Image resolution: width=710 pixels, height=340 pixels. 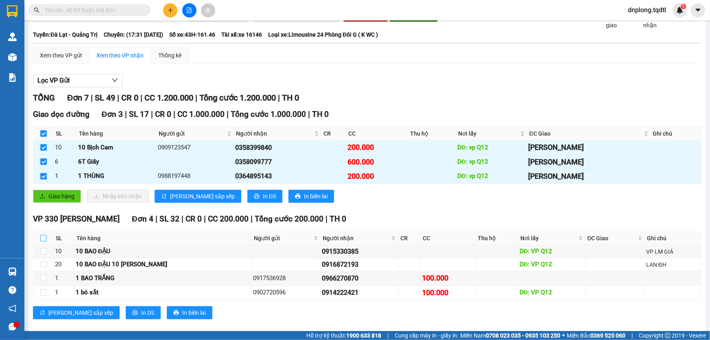 What do you see at coordinates (78, 98) in the screenshot?
I see `span: Đơn 7` at bounding box center [78, 98].